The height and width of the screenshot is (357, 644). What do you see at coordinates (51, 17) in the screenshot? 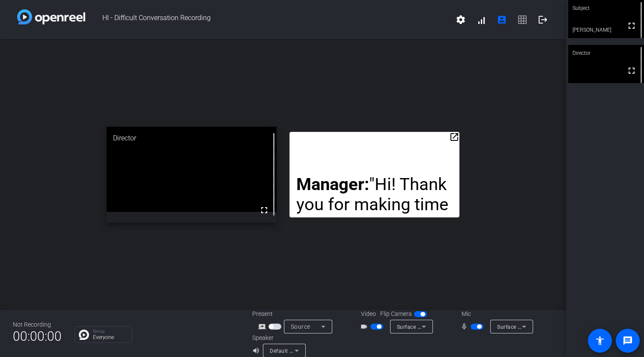
I see `img: white-gradient.svg` at bounding box center [51, 17].